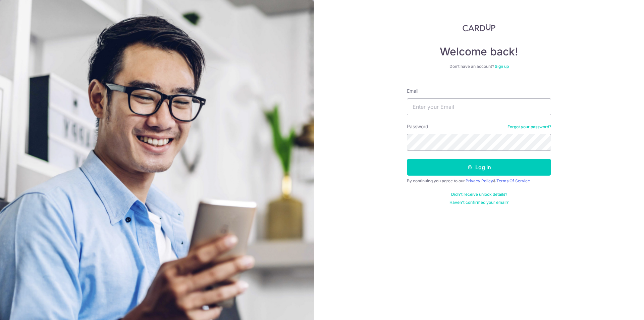  I want to click on a: Haven't confirmed your email?, so click(479, 202).